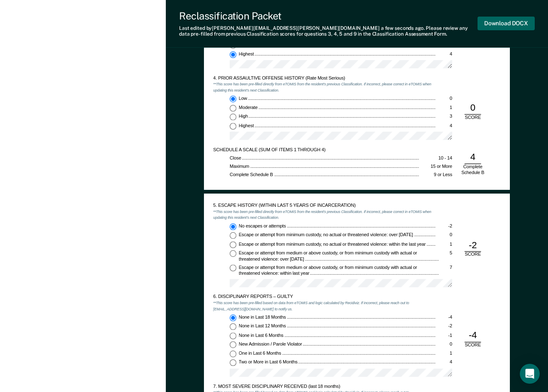 This screenshot has height=392, width=548. What do you see at coordinates (233, 354) in the screenshot?
I see `input: One in Last 6 Months1` at bounding box center [233, 354].